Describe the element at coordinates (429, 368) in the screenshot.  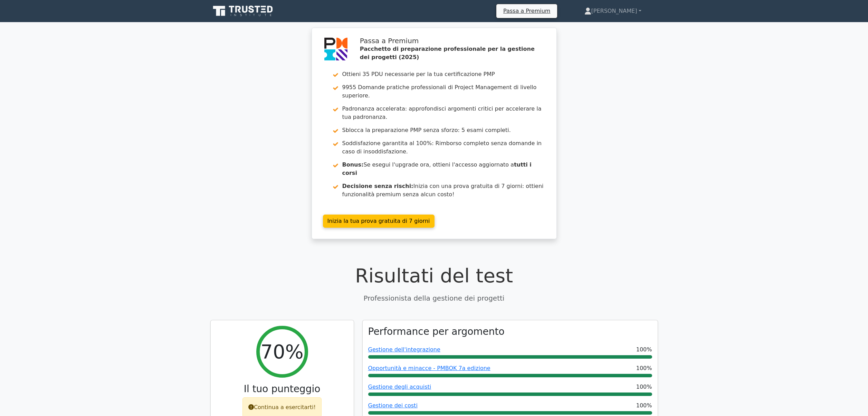
I see `a: Opportunità e minacce - PMBOK 7a edizione` at that location.